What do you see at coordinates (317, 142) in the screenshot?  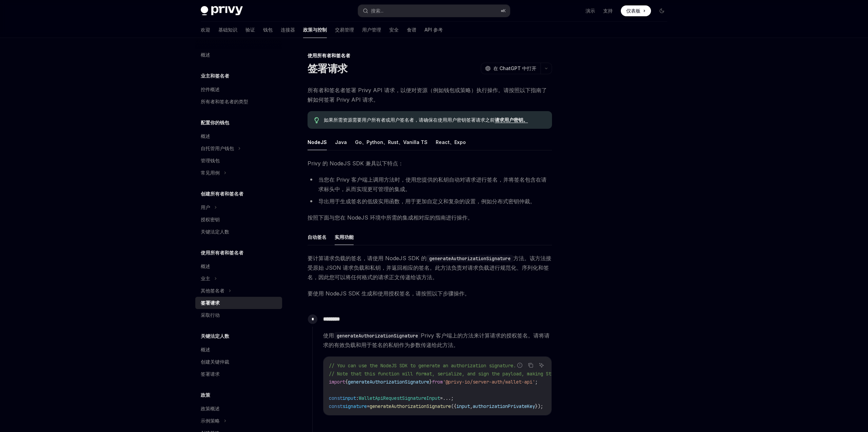 I see `font: NodeJS` at bounding box center [317, 142].